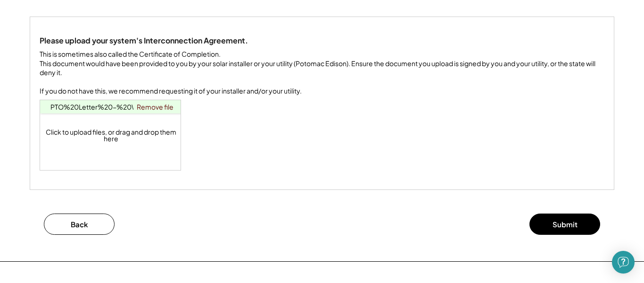  Describe the element at coordinates (565, 224) in the screenshot. I see `button: Submit` at that location.